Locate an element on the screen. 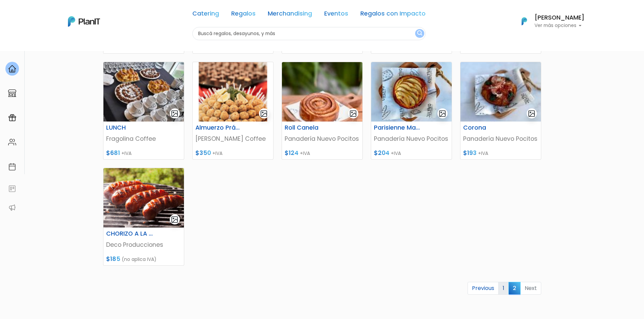 The height and width of the screenshot is (319, 644). a: gallery-light Parisienne Manzana Panadería Nuevo Pocitos $204 +IVA is located at coordinates (411, 111).